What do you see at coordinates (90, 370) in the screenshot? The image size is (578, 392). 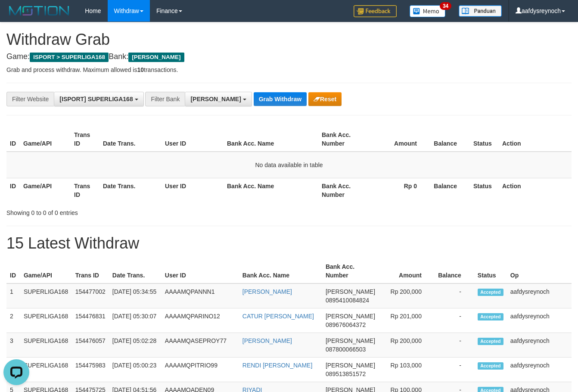 I see `td: 154475983` at bounding box center [90, 370].